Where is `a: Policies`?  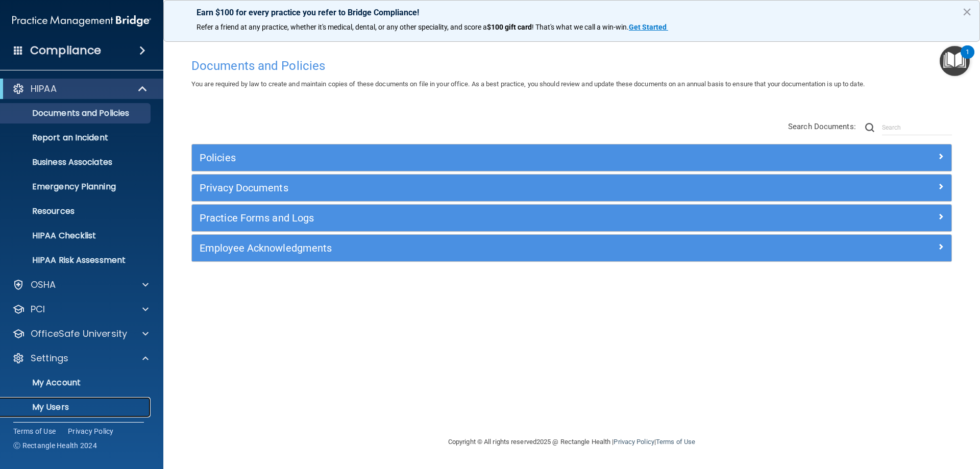 a: Policies is located at coordinates (572, 158).